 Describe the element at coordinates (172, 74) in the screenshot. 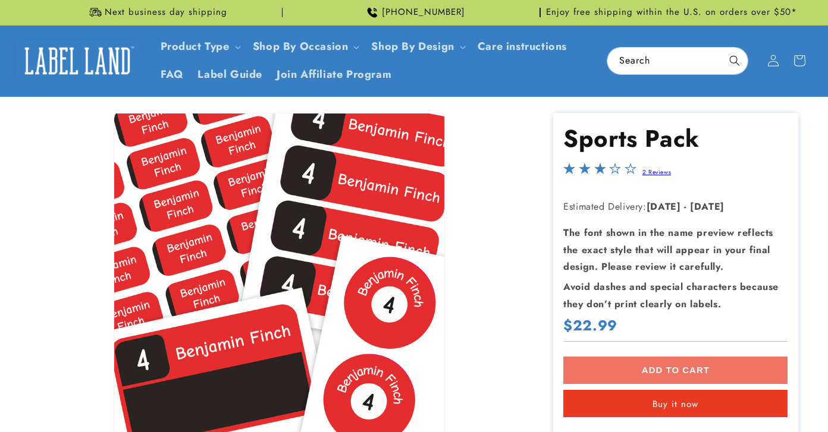

I see `a: FAQ` at that location.